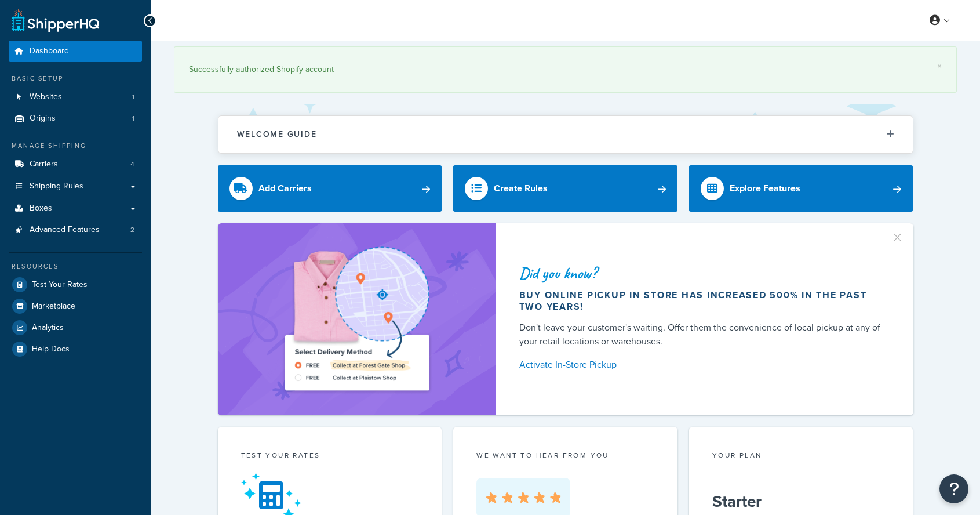 Image resolution: width=980 pixels, height=515 pixels. I want to click on span: 4, so click(132, 164).